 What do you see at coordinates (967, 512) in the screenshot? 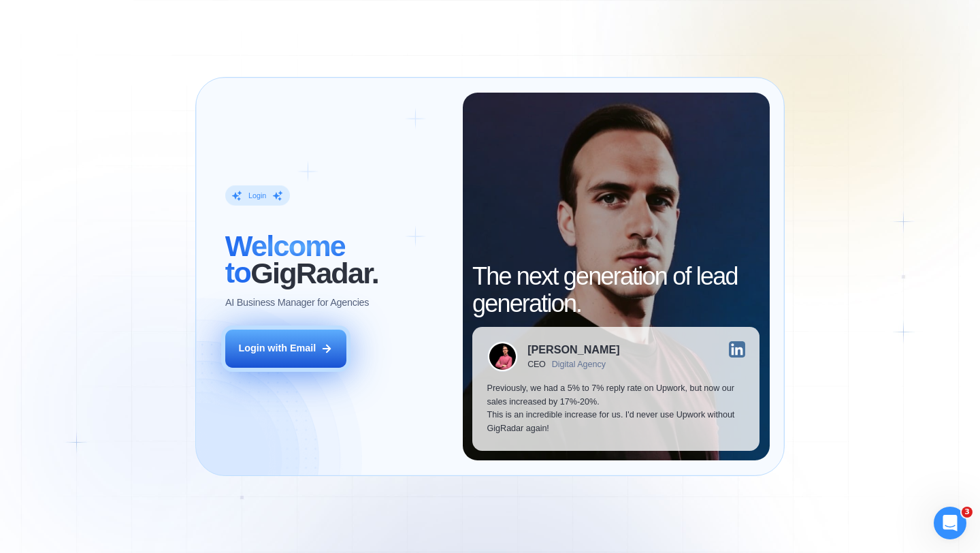
I see `span: 3` at bounding box center [967, 512].